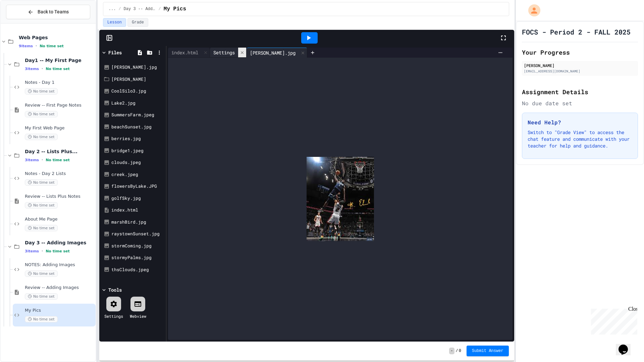 This screenshot has width=644, height=362. Describe the element at coordinates (580, 92) in the screenshot. I see `h2: Assignment Details` at that location.